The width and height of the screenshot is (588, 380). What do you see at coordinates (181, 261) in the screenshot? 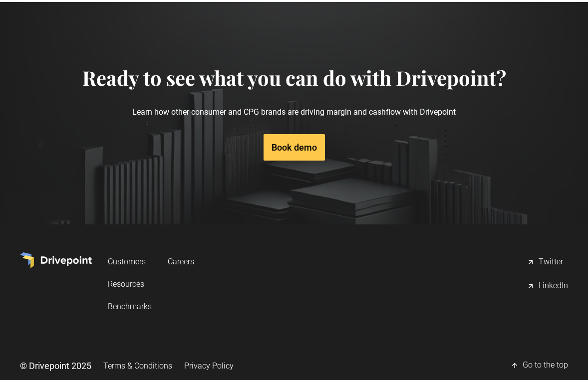
I see `a: Careers` at bounding box center [181, 261].